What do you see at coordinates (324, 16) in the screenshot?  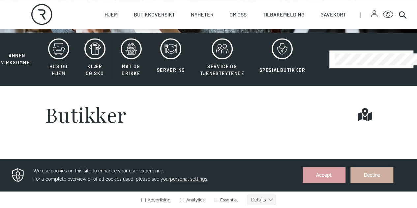 I see `button: Accept` at bounding box center [324, 16].